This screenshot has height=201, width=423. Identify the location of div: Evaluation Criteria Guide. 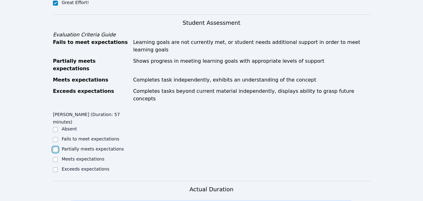
(211, 35).